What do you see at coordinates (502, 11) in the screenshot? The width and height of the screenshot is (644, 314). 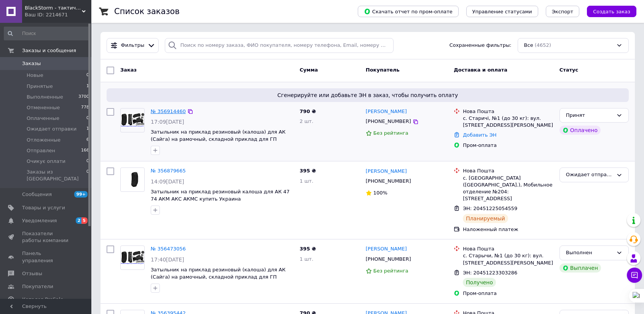 I see `span: Управление статусами` at bounding box center [502, 11].